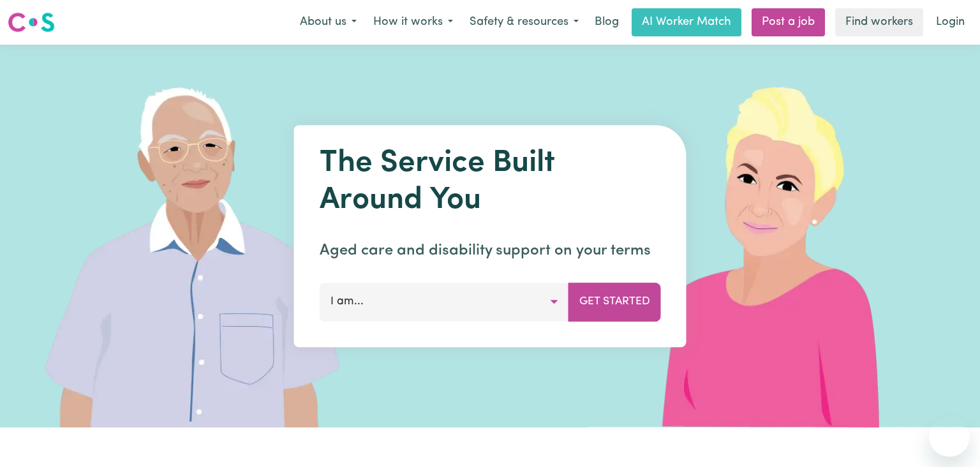 The image size is (980, 467). Describe the element at coordinates (413, 22) in the screenshot. I see `button: How it works` at that location.